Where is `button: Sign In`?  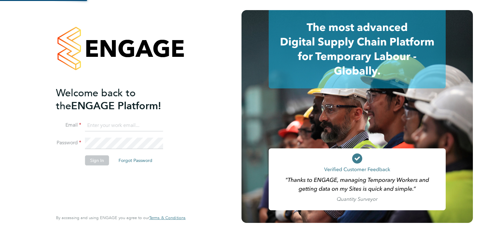
button: Sign In is located at coordinates (97, 161).